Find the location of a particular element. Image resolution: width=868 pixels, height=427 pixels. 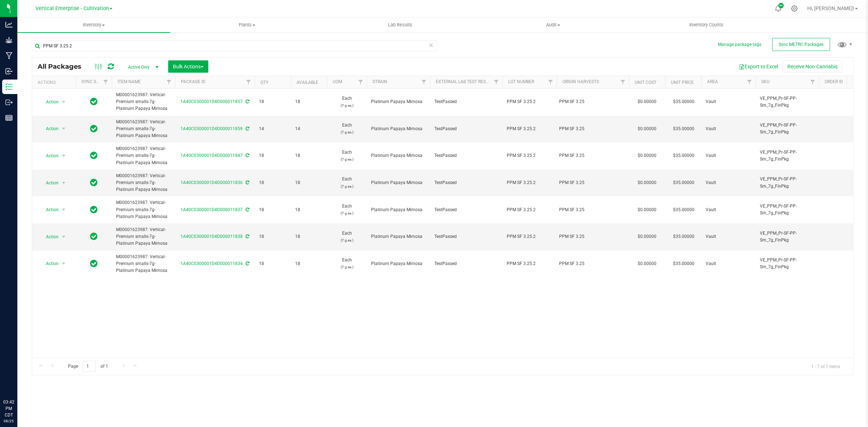

span: Plants is located at coordinates (246, 25).